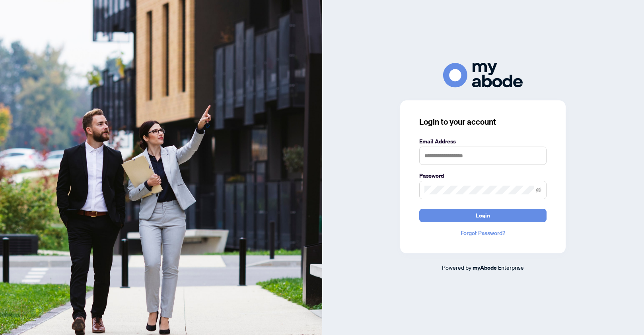  Describe the element at coordinates (483, 122) in the screenshot. I see `h3: Login to your account` at that location.